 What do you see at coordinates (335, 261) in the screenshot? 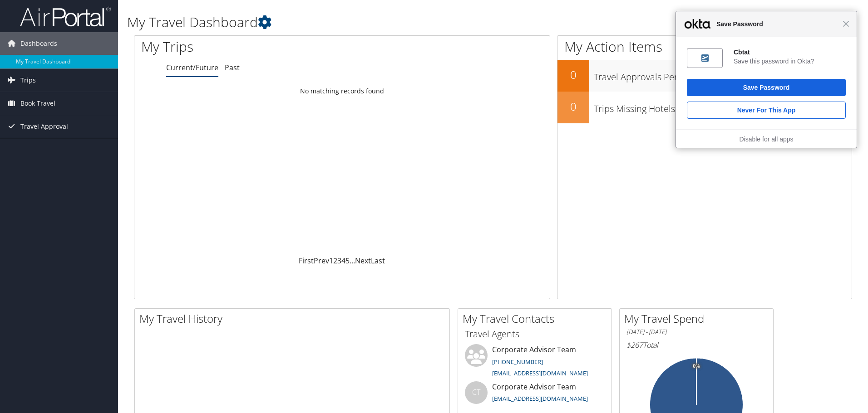
I see `a: 2` at bounding box center [335, 261].